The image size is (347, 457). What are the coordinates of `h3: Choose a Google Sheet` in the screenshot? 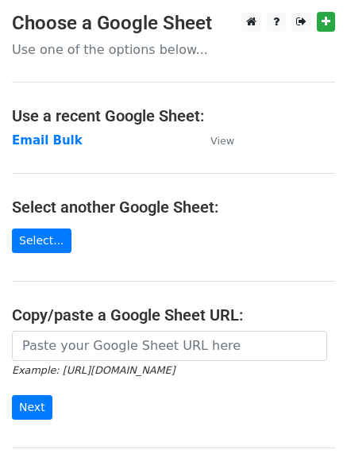 It's located at (173, 23).